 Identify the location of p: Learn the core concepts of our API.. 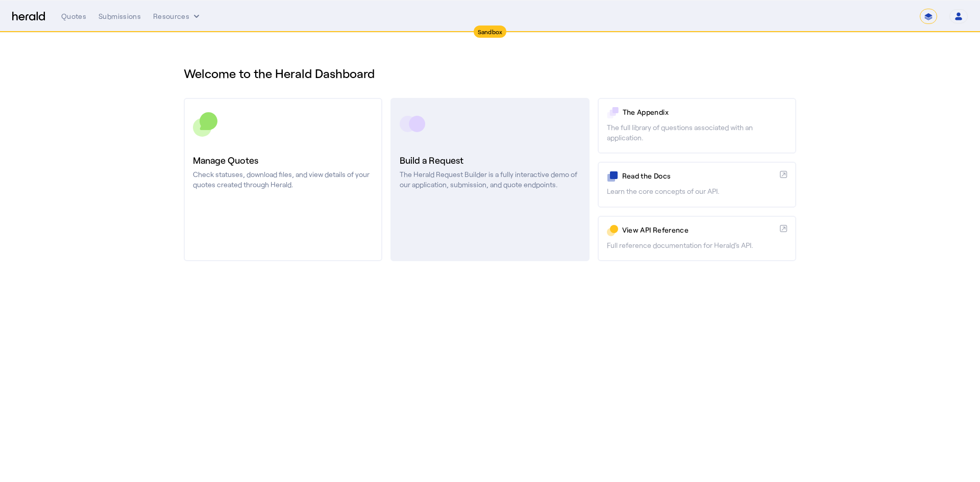
(697, 191).